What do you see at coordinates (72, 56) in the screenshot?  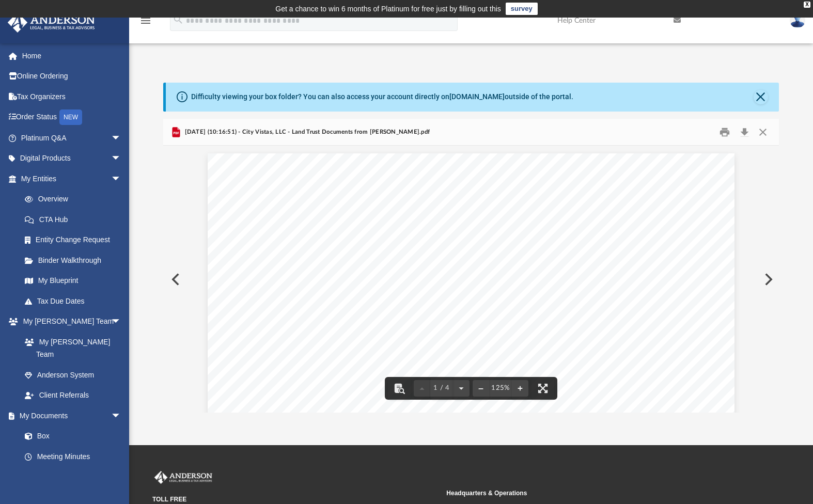 I see `a: Home` at bounding box center [72, 56].